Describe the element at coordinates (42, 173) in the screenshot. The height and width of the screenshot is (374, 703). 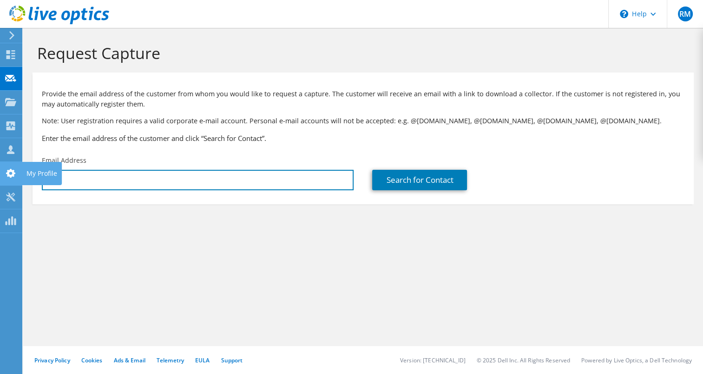
I see `div: My Profile` at that location.